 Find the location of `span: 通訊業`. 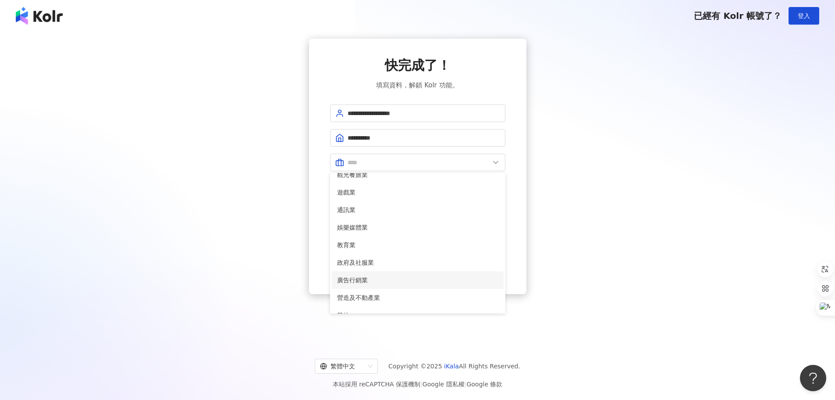

span: 通訊業 is located at coordinates (418, 210).